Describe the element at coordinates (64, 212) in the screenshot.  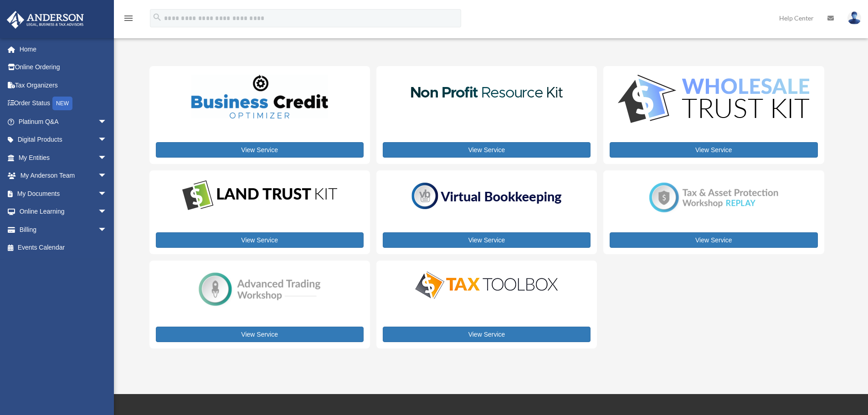
I see `a: Online Learningarrow_drop_down` at that location.